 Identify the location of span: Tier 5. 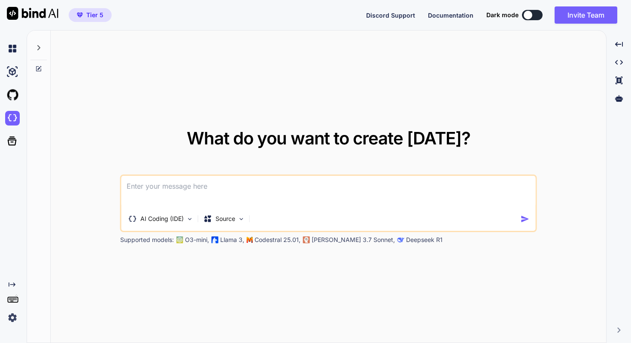
(95, 15).